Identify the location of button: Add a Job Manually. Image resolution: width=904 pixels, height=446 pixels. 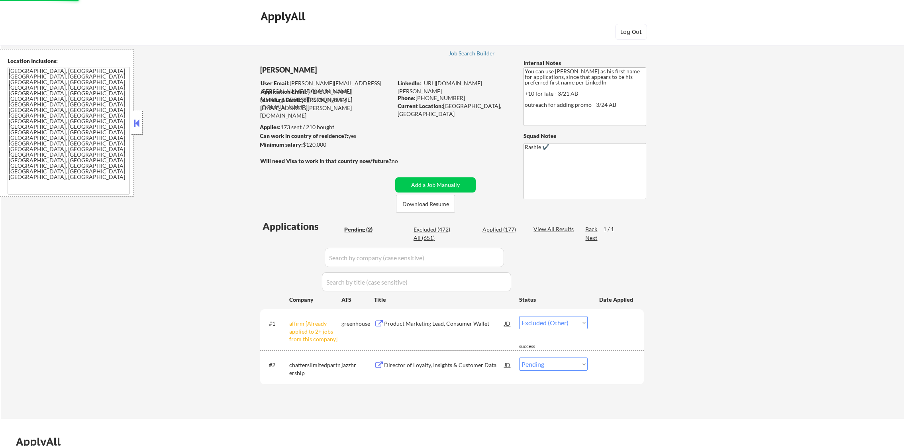
(436, 185).